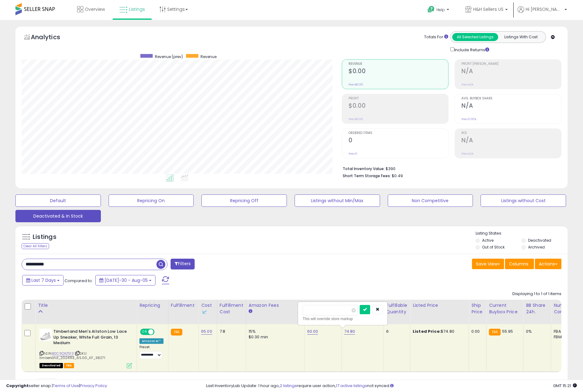 This screenshot has width=583, height=392. Describe the element at coordinates (468, 154) in the screenshot. I see `small: Prev: N/A` at that location.